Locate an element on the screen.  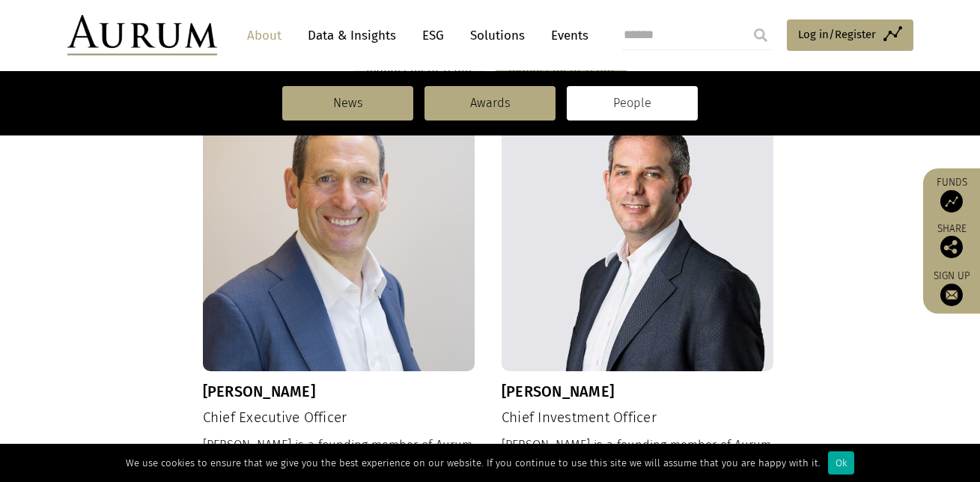
a: Sign up is located at coordinates (952, 288).